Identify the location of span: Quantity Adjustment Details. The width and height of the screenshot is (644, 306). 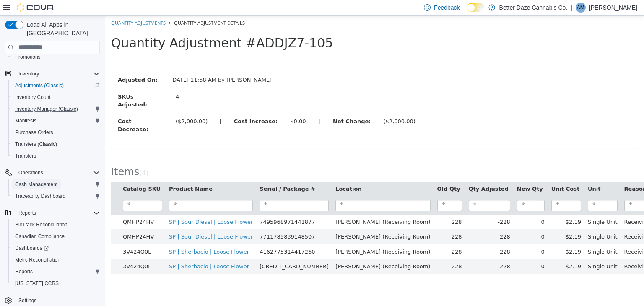
(104, 7).